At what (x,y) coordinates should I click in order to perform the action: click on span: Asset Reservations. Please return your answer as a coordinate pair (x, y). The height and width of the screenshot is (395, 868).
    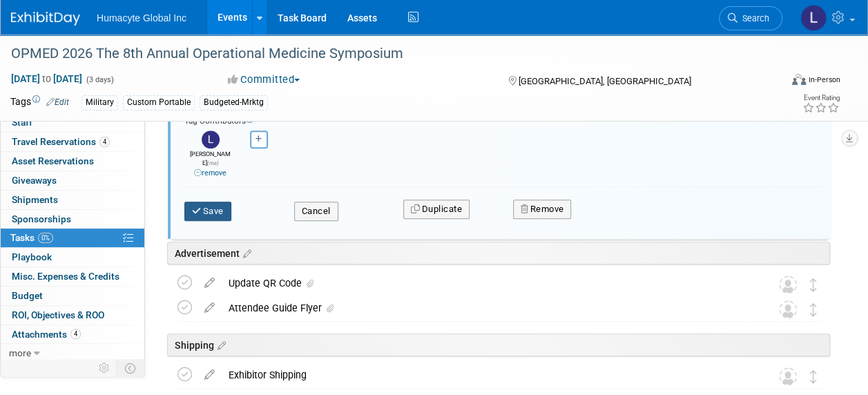
    Looking at the image, I should click on (53, 161).